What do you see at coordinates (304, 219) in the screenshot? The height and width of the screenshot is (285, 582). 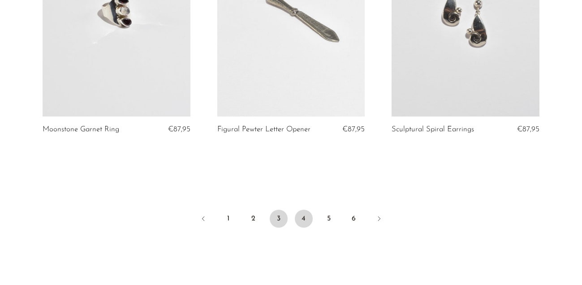 I see `a: 4` at bounding box center [304, 219].